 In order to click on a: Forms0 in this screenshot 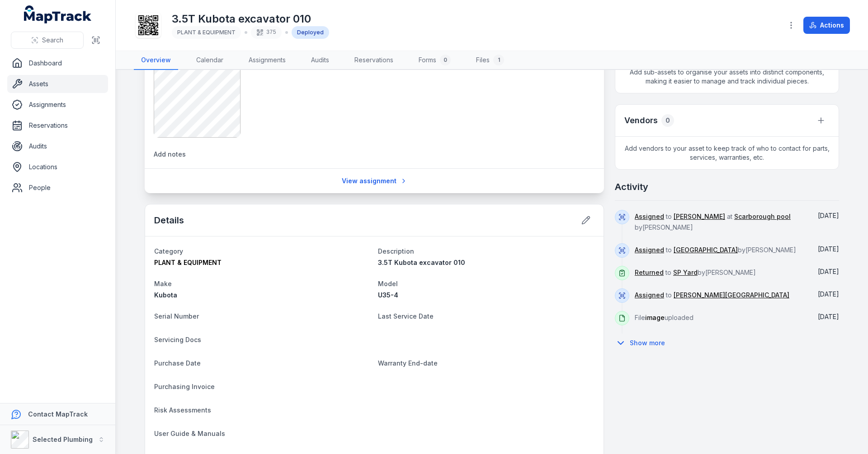, I will do `click(434, 61)`.